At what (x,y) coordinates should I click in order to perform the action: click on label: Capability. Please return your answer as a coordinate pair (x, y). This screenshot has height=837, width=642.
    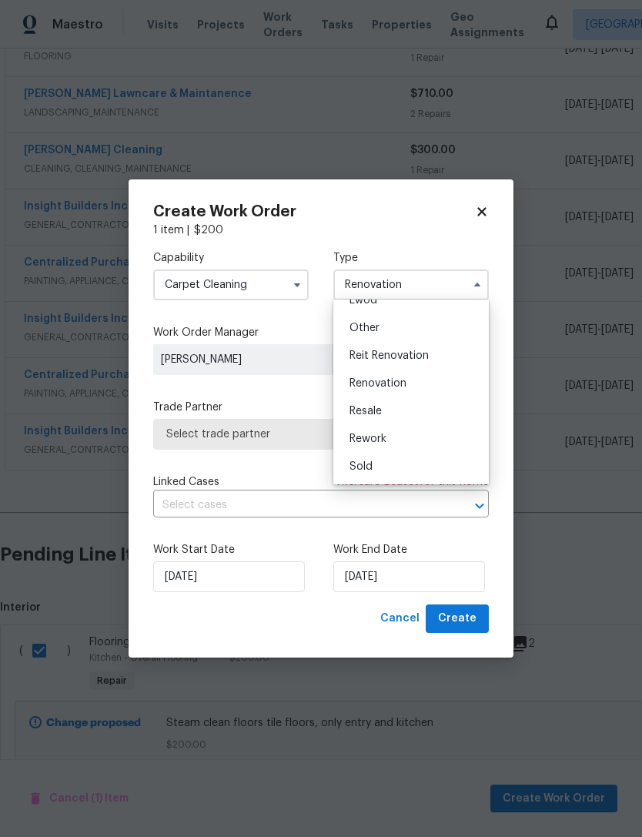
    Looking at the image, I should click on (231, 258).